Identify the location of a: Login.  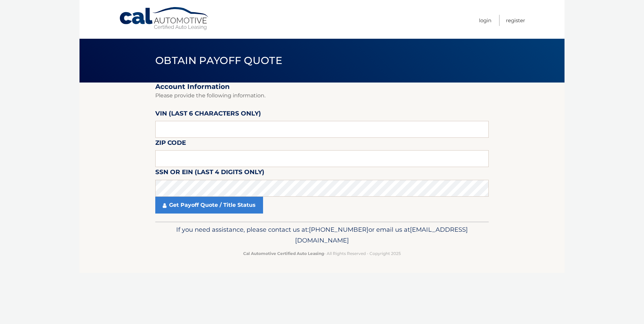
(485, 20).